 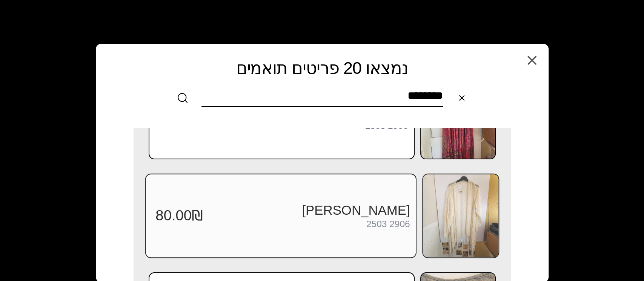 I want to click on div: 2503 2906, so click(x=388, y=224).